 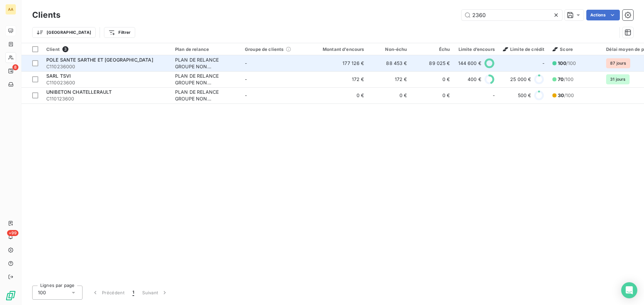 I want to click on span: 25 000 €, so click(x=521, y=79).